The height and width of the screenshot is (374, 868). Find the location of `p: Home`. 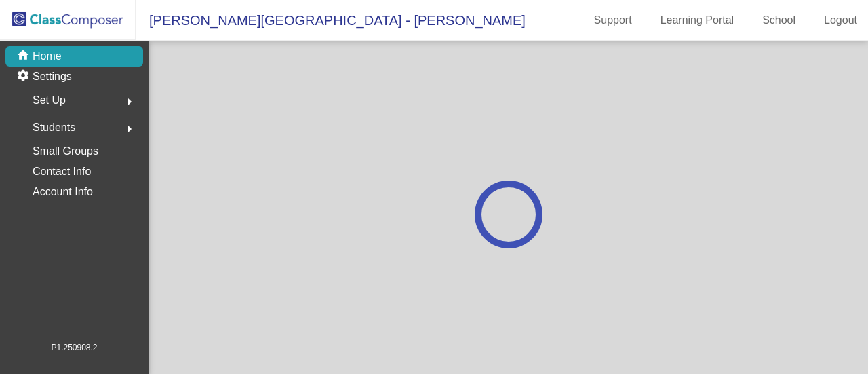

p: Home is located at coordinates (46, 57).